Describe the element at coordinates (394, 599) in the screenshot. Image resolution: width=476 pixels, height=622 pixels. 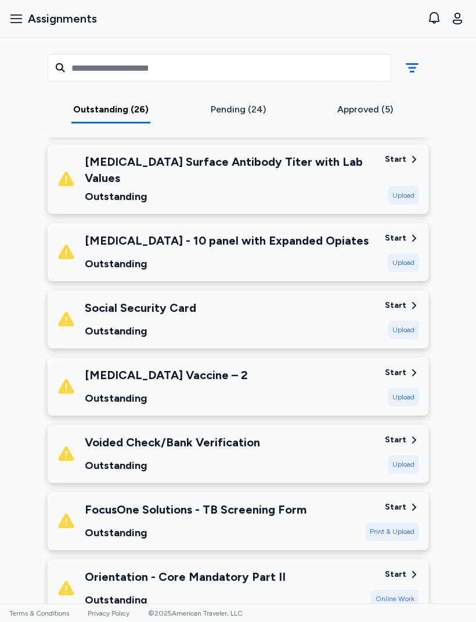
I see `div: Online Work` at that location.